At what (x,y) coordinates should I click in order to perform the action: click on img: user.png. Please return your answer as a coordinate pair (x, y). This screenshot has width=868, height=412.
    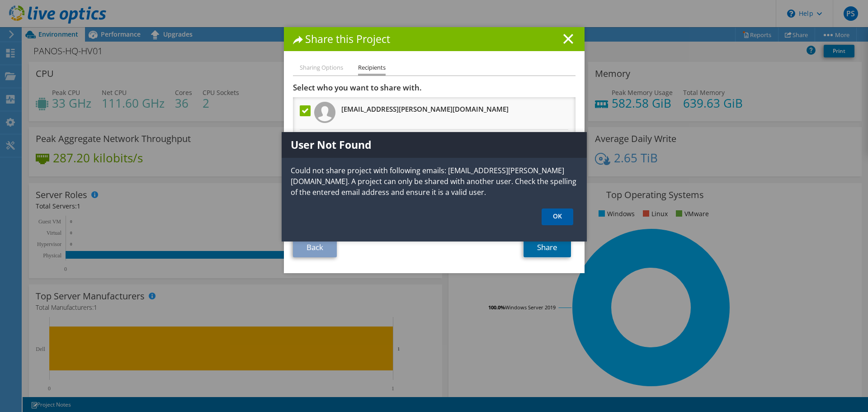
    Looking at the image, I should click on (325, 112).